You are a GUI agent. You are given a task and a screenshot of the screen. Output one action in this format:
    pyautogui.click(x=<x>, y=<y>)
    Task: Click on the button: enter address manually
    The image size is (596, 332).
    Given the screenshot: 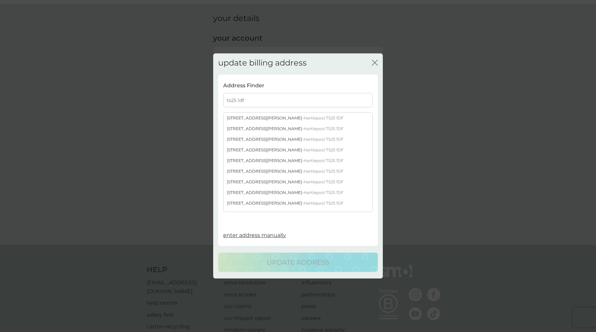 What is the action you would take?
    pyautogui.click(x=254, y=235)
    